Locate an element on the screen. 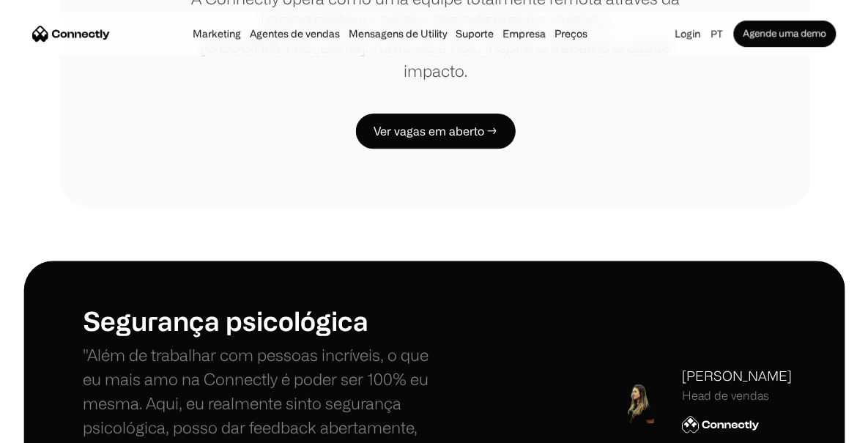 The image size is (868, 443). a: Preços is located at coordinates (571, 34).